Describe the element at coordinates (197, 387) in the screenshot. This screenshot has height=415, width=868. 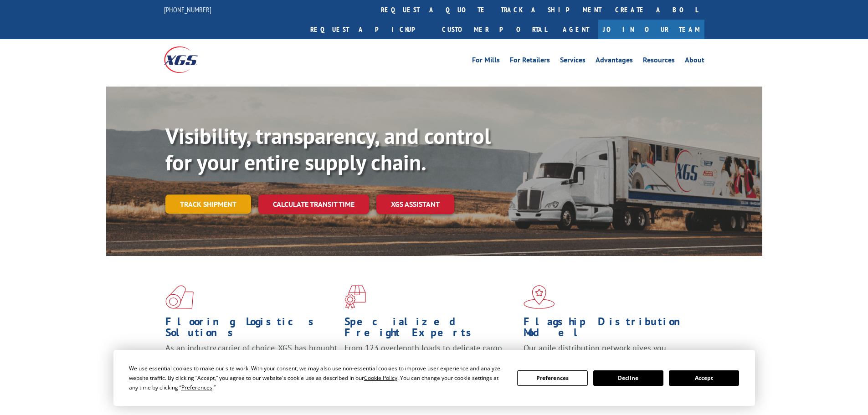
I see `span: Preferences` at that location.